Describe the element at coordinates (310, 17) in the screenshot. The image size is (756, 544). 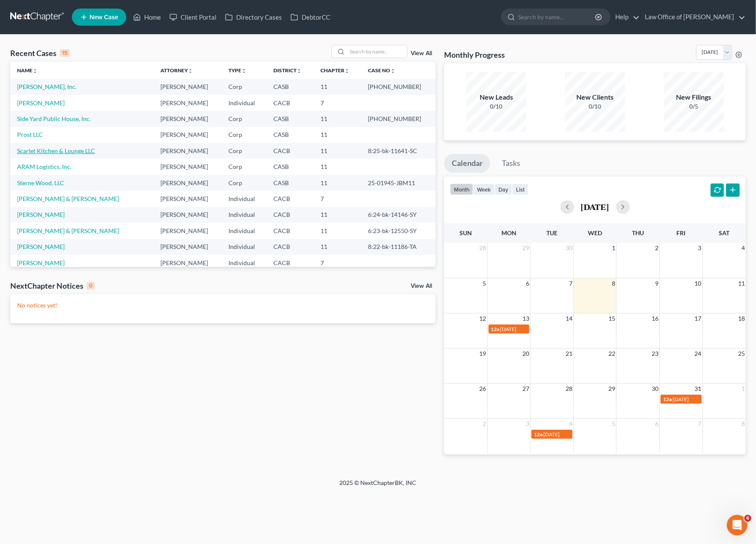
I see `a: DebtorCC` at that location.